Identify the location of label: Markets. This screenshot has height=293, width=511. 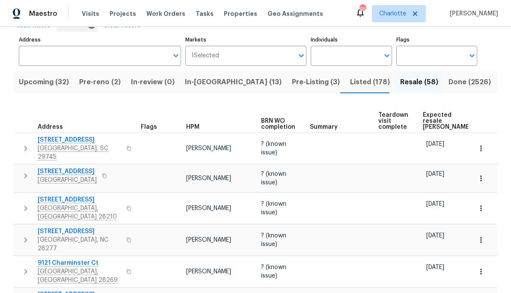
(246, 40).